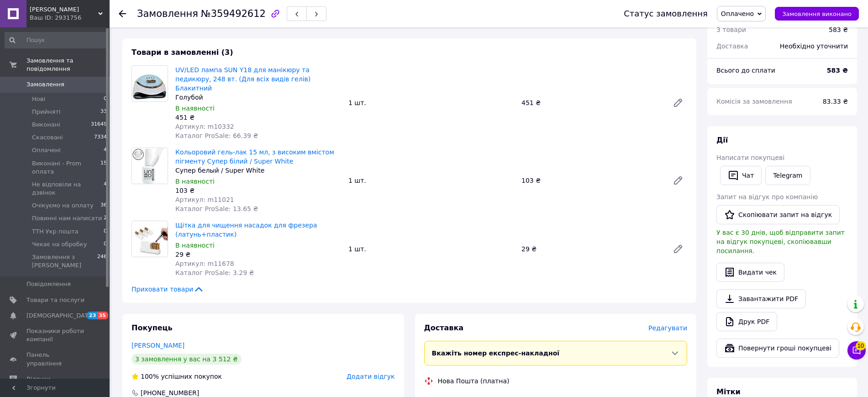  I want to click on button: Повернути гроші покупцеві, so click(778, 348).